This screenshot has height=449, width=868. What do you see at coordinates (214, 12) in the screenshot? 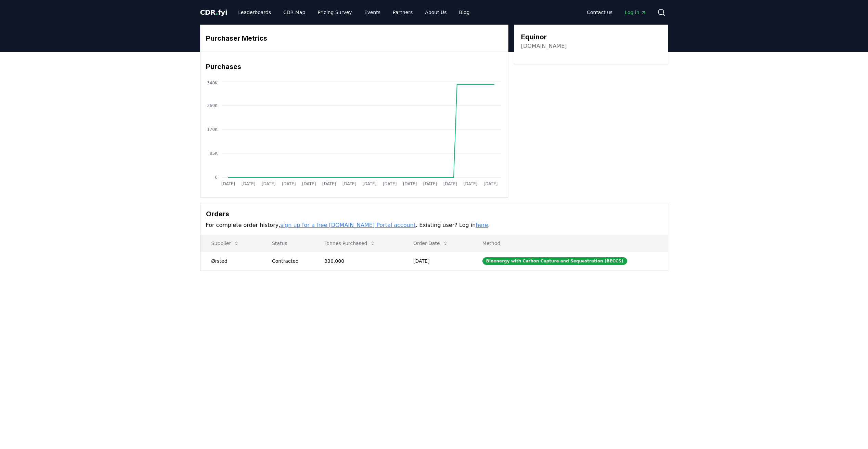
I see `span: CDR fyi` at bounding box center [214, 12].